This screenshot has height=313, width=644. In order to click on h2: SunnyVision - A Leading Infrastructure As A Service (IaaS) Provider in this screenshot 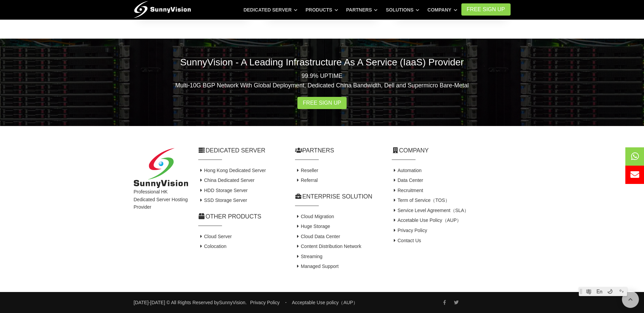, I will do `click(322, 62)`.